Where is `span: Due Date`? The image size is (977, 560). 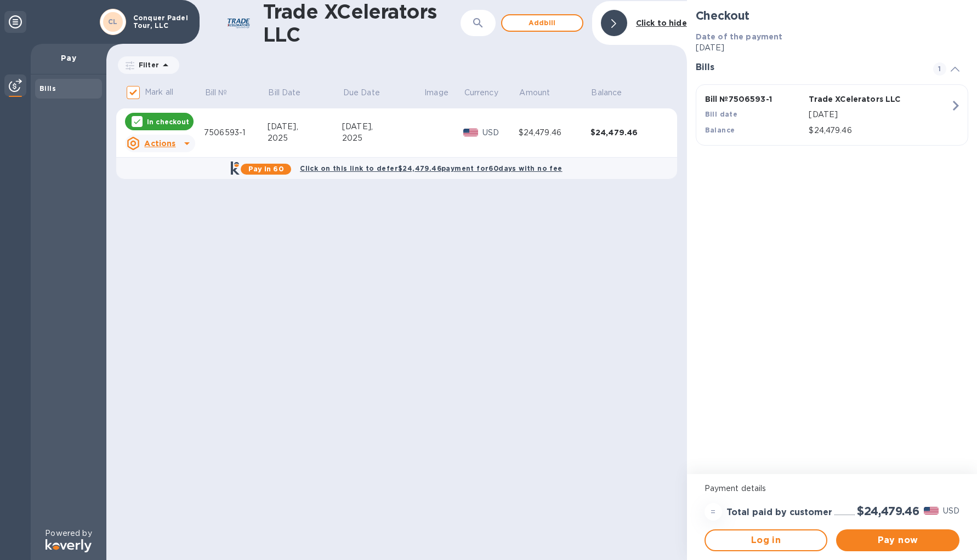
span: Due Date is located at coordinates (368, 93).